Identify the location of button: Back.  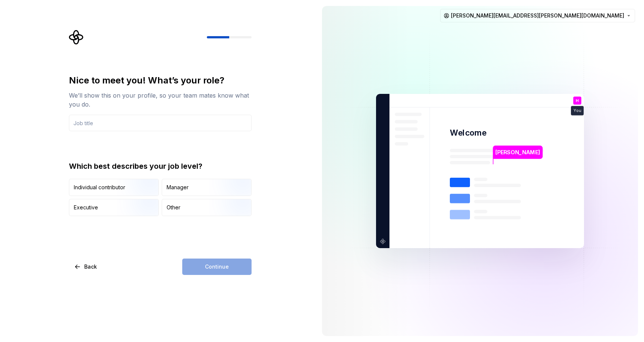
(86, 267).